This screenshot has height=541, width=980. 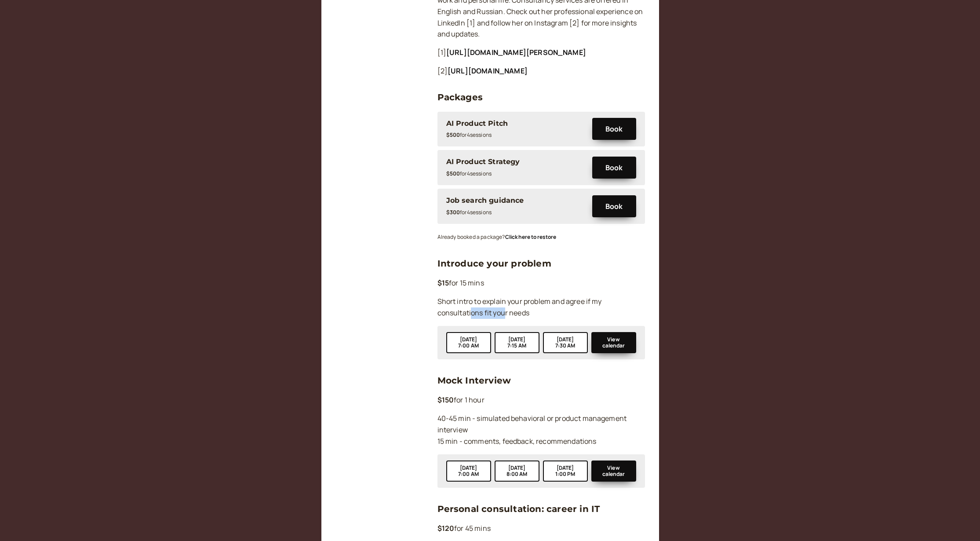 What do you see at coordinates (518, 509) in the screenshot?
I see `a: Personal consultation: career in IT` at bounding box center [518, 509].